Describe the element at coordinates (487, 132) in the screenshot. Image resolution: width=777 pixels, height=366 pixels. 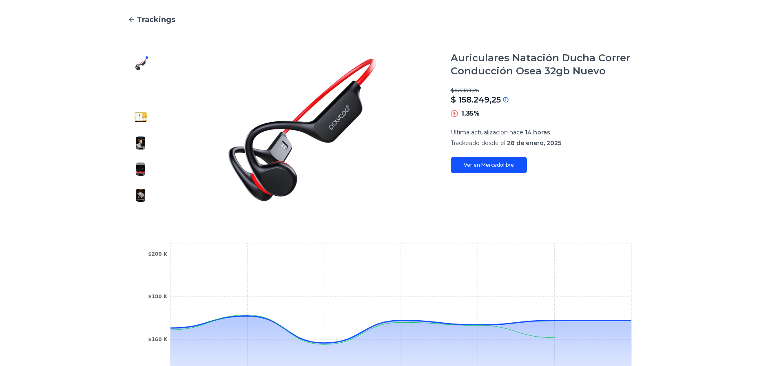
I see `span: Ultima actualizacion hace` at that location.